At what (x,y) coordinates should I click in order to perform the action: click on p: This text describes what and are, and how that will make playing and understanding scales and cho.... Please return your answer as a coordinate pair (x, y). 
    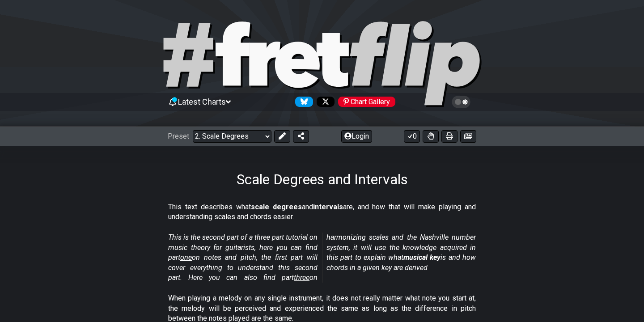
    Looking at the image, I should click on (322, 212).